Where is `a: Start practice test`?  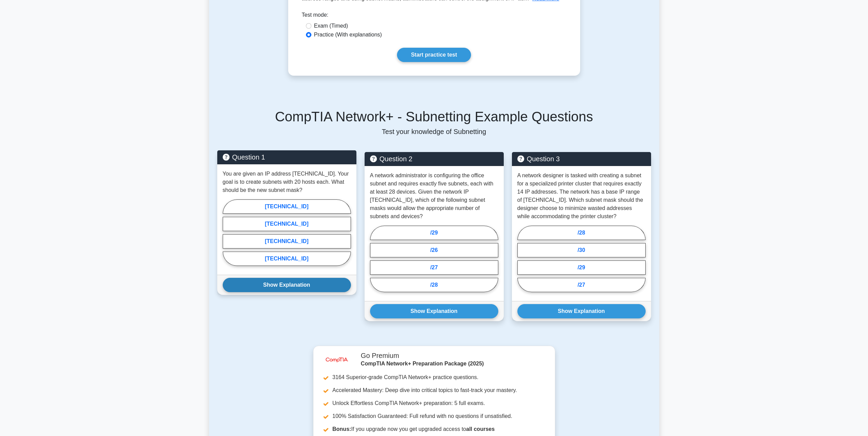
a: Start practice test is located at coordinates (434, 55).